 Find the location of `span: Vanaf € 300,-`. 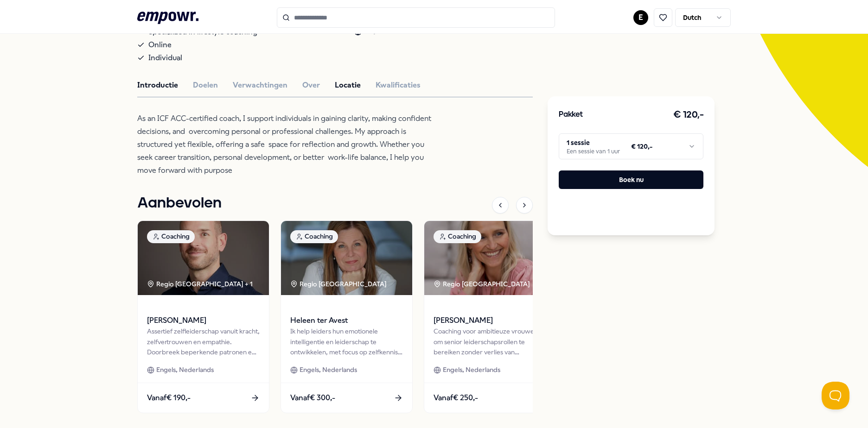

span: Vanaf € 300,- is located at coordinates (312, 398).